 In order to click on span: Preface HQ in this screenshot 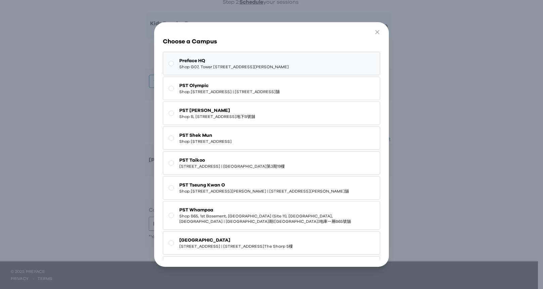, I will do `click(234, 61)`.